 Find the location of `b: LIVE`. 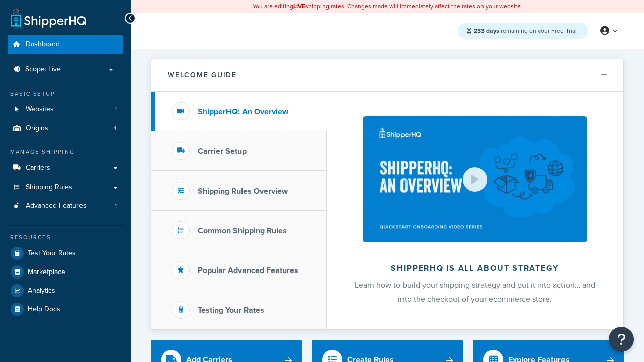

b: LIVE is located at coordinates (299, 6).